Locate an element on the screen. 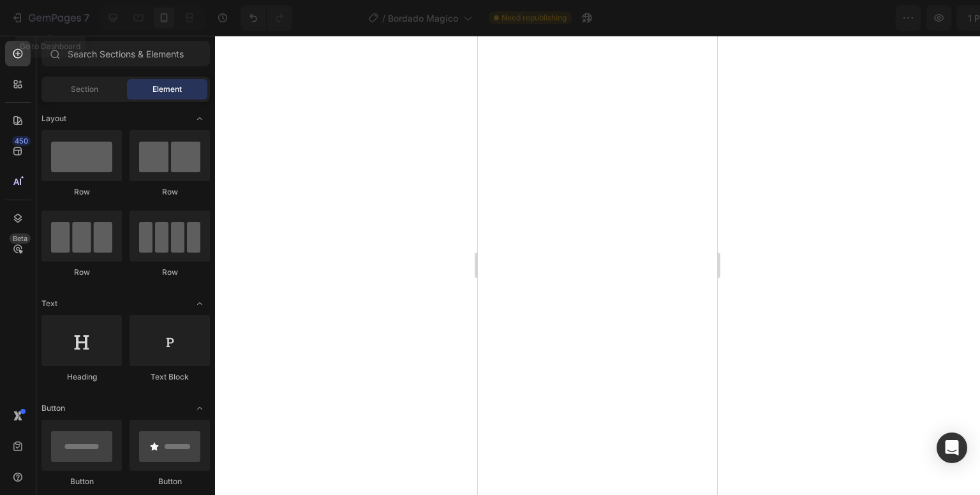 This screenshot has width=980, height=495. span: Save is located at coordinates (869, 18).